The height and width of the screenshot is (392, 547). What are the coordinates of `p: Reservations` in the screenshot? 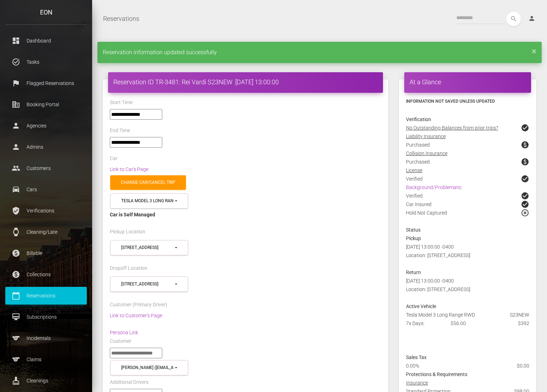 It's located at (46, 296).